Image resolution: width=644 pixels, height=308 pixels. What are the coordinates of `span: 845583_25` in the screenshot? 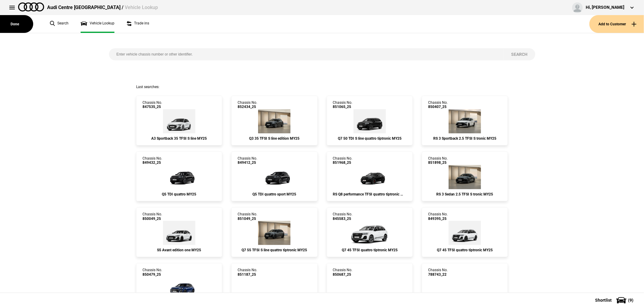 It's located at (342, 219).